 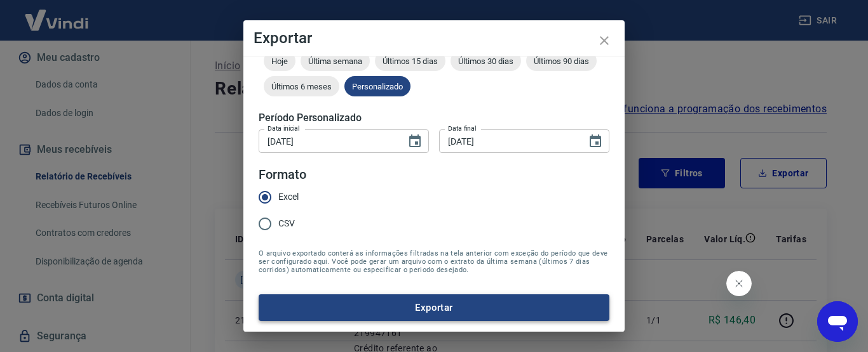 I want to click on span: CSV, so click(x=287, y=224).